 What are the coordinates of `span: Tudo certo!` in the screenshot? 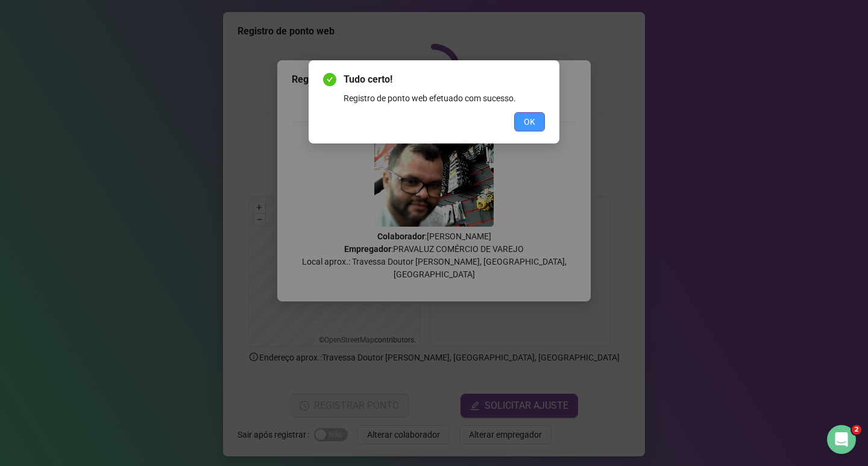 It's located at (444, 80).